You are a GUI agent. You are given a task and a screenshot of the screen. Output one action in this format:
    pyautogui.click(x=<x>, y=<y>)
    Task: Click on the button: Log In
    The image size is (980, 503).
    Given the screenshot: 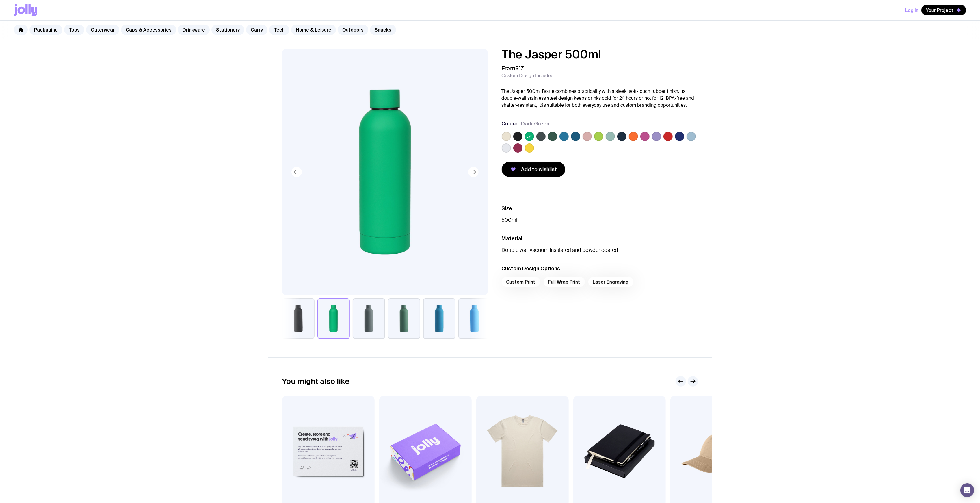 What is the action you would take?
    pyautogui.click(x=912, y=10)
    